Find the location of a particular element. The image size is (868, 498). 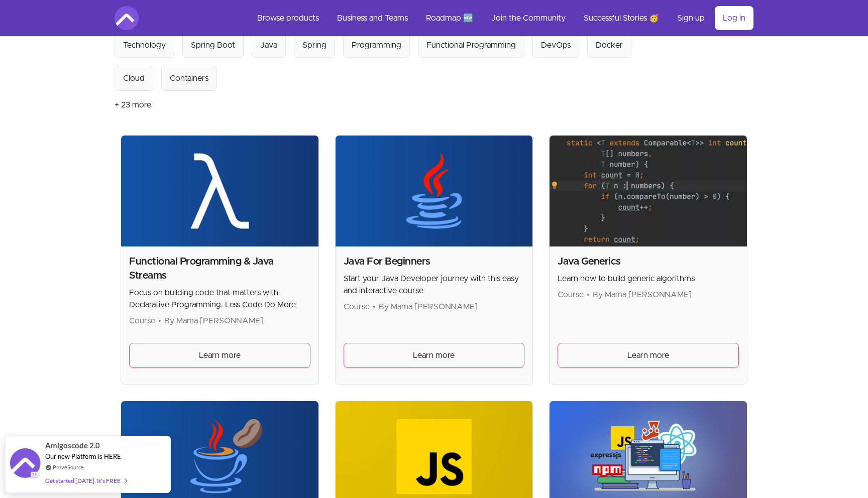

div: Docker is located at coordinates (609, 45).